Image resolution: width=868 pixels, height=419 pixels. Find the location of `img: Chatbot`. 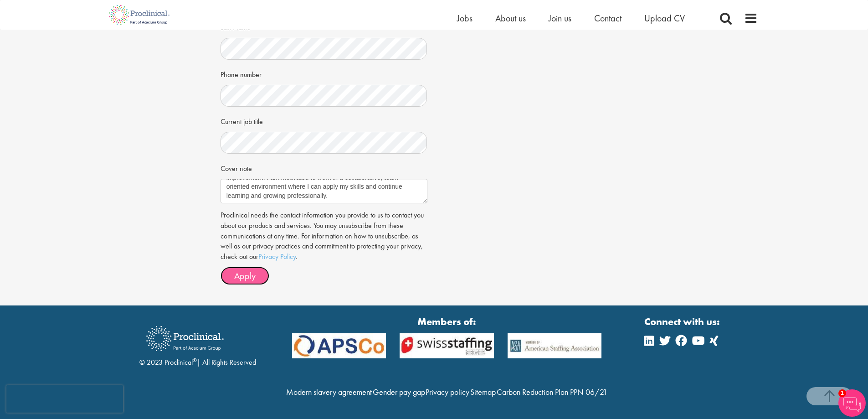

img: Chatbot is located at coordinates (852, 403).